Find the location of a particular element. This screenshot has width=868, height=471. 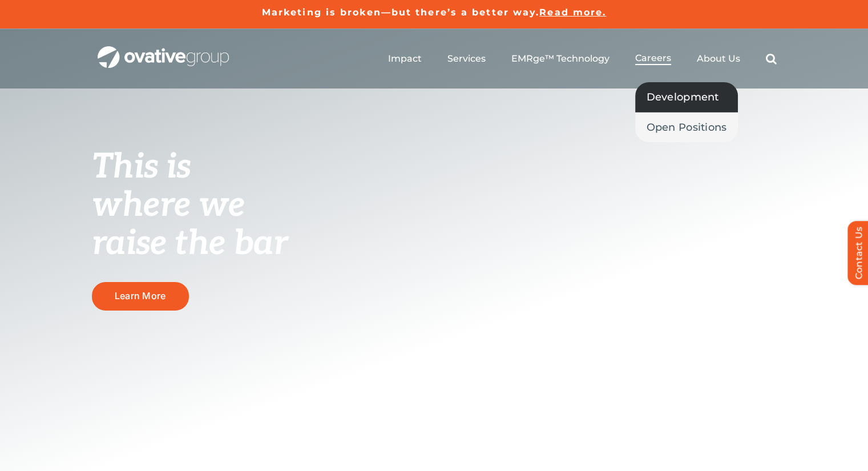

a: Careers is located at coordinates (653, 59).